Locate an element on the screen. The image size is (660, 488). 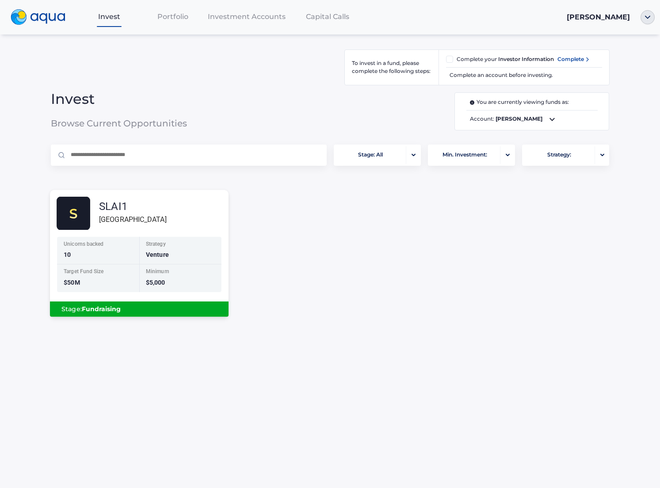
button: ellipse is located at coordinates (648, 17).